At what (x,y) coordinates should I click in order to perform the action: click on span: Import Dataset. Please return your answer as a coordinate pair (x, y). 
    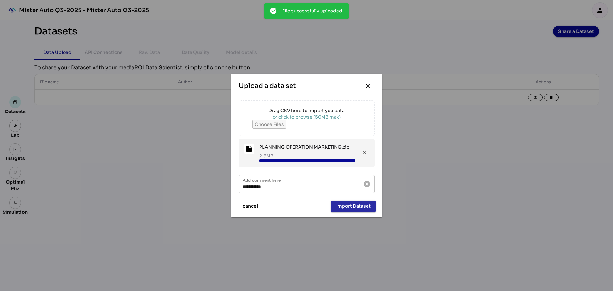
    Looking at the image, I should click on (353, 206).